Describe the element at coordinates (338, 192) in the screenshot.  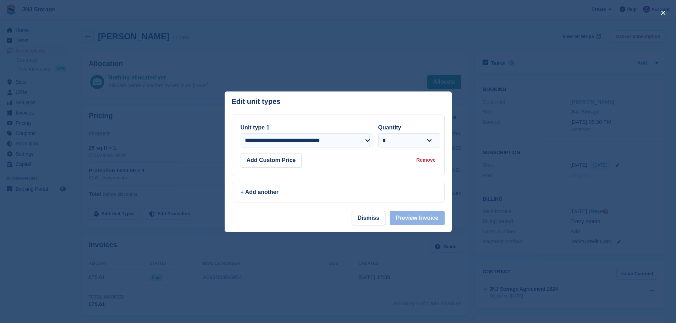
I see `a: + Add another` at that location.